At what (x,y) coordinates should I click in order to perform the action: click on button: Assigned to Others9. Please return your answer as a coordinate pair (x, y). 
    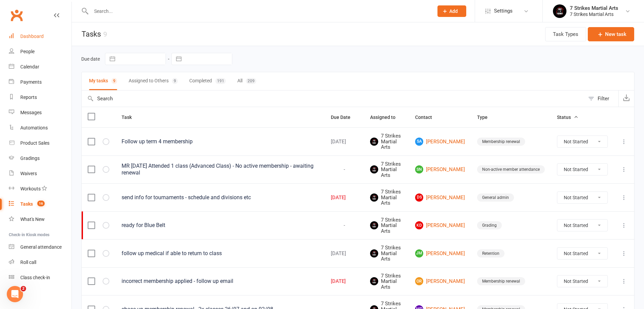
    Looking at the image, I should click on (153, 81).